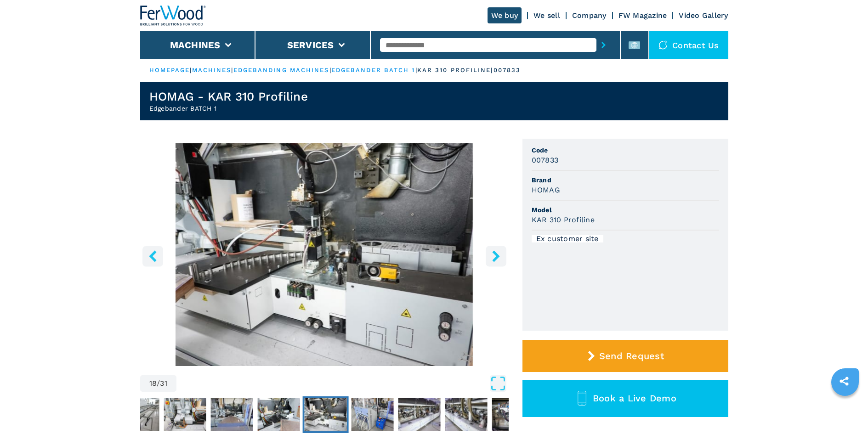 This screenshot has width=868, height=434. Describe the element at coordinates (373, 70) in the screenshot. I see `a: edgebander batch 1` at that location.